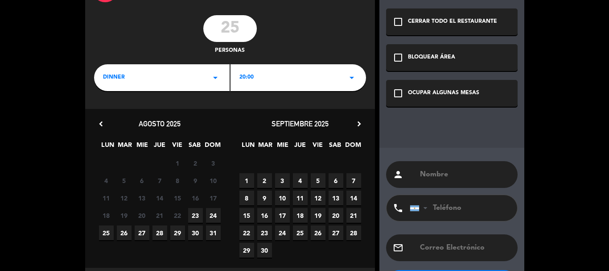  I want to click on div: BLOQUEAR ÁREA, so click(431, 58).